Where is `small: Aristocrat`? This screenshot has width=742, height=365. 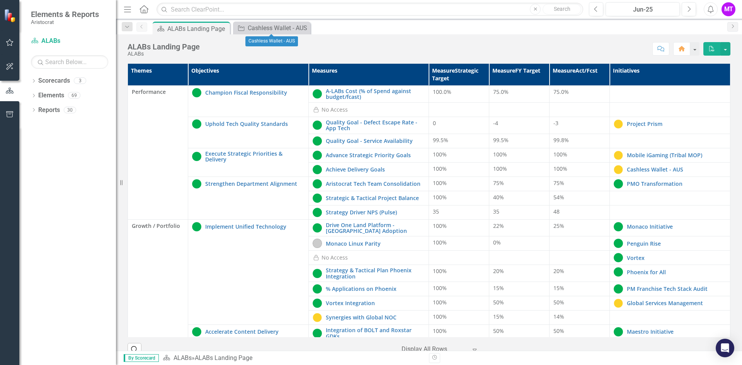 small: Aristocrat is located at coordinates (65, 22).